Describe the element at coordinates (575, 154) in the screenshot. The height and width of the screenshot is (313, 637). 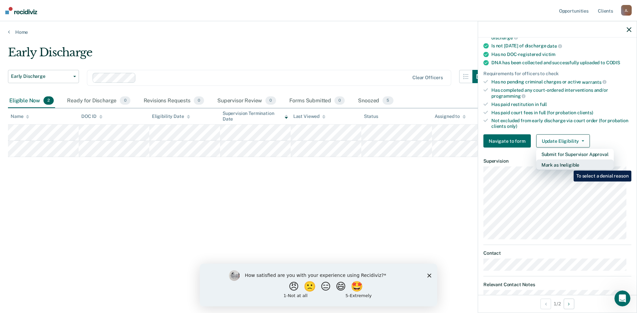
I see `button: Submit for Supervisor Approval` at that location.